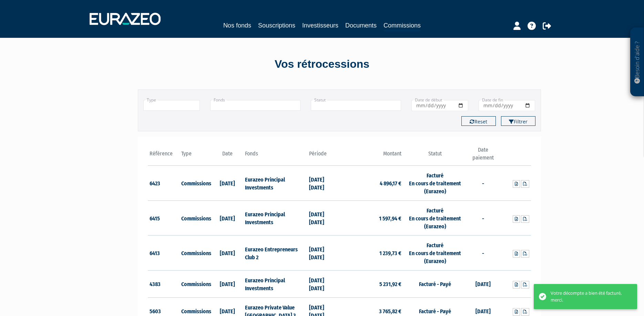 This screenshot has width=644, height=316. Describe the element at coordinates (361, 25) in the screenshot. I see `a: Documents` at that location.